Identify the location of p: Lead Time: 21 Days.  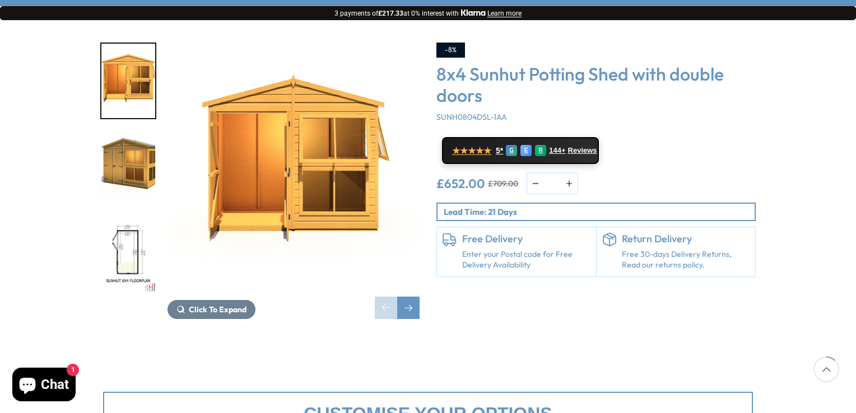
(599, 212).